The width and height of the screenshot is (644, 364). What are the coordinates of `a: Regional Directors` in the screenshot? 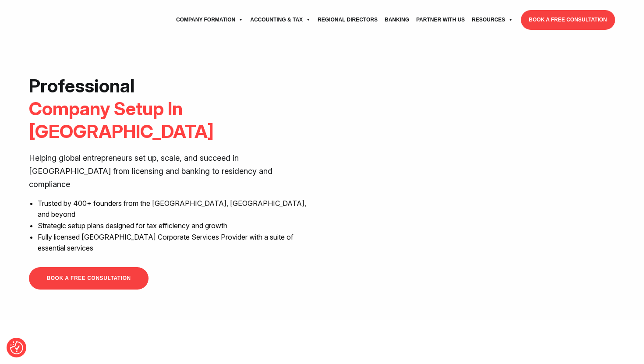 It's located at (347, 20).